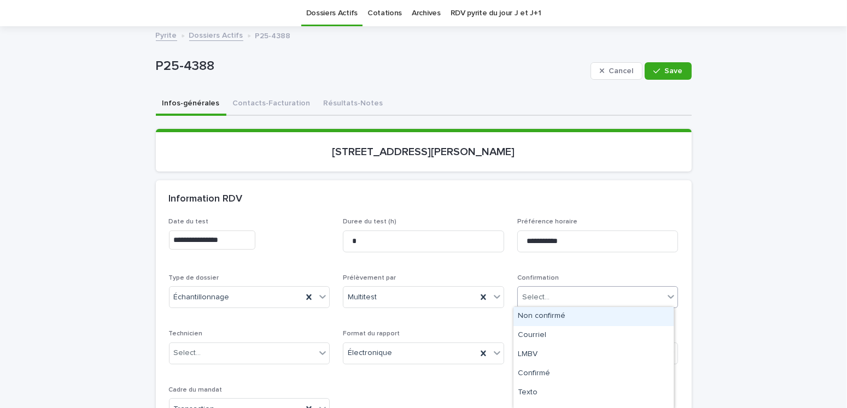 This screenshot has width=847, height=408. Describe the element at coordinates (496, 13) in the screenshot. I see `a: RDV pyrite du jour J et J+1` at that location.